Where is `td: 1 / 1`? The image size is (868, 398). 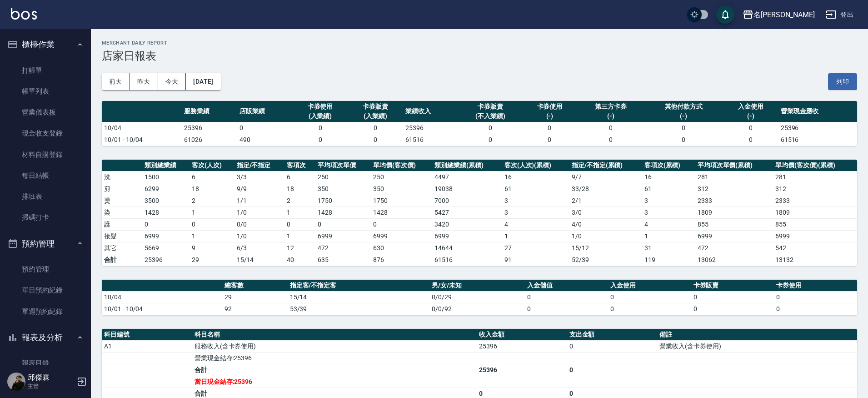 td: 1 / 1 is located at coordinates (260, 201).